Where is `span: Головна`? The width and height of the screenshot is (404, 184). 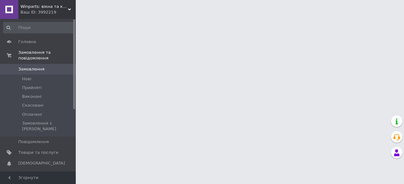
span: Головна is located at coordinates (27, 42).